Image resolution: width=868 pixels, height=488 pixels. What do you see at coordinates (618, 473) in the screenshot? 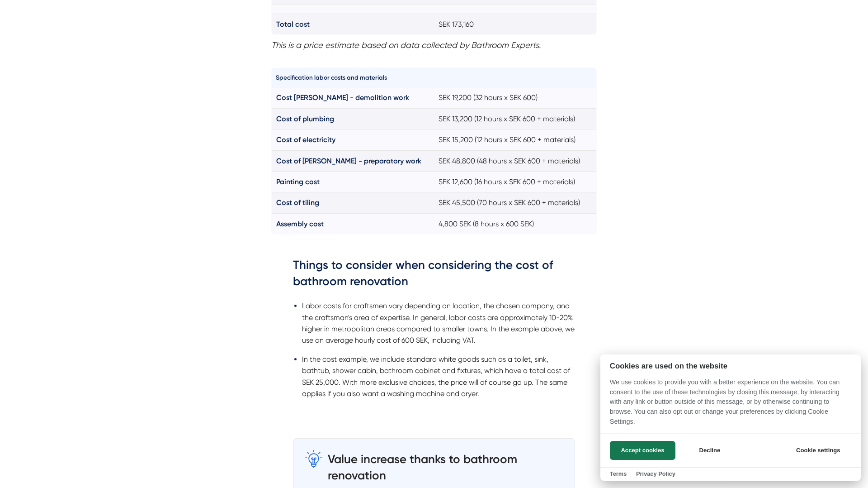
I see `font: Terms` at bounding box center [618, 473].